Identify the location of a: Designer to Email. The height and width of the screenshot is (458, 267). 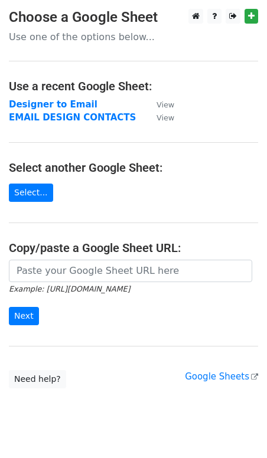
(53, 104).